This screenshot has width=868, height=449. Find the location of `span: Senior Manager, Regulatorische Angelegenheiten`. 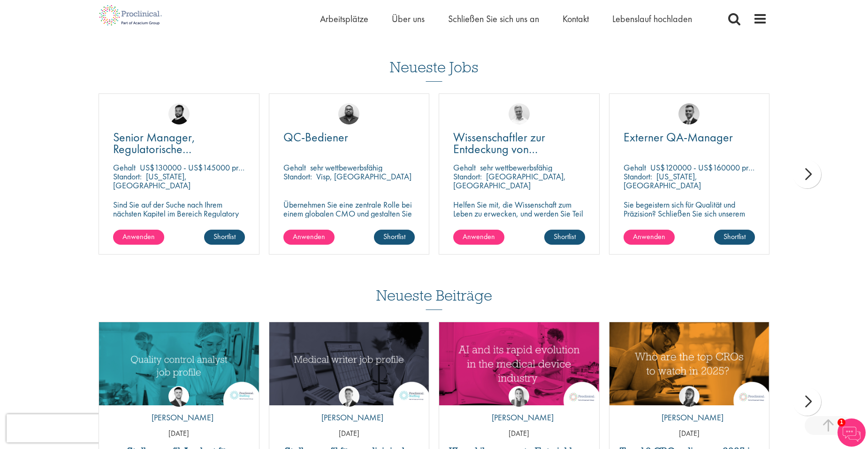

span: Senior Manager, Regulatorische Angelegenheiten is located at coordinates (154, 149).